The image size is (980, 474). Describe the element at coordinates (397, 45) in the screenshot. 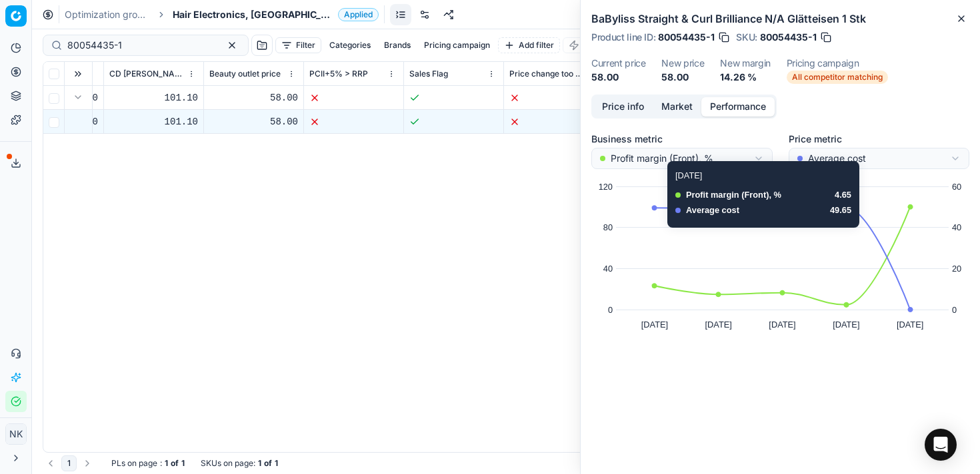

I see `button: Brands` at that location.